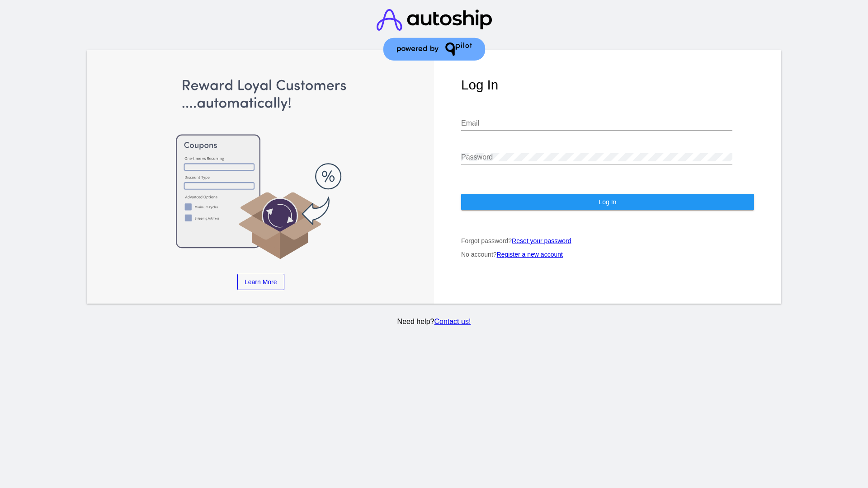 The image size is (868, 488). What do you see at coordinates (607, 202) in the screenshot?
I see `span: Log In` at bounding box center [607, 202].